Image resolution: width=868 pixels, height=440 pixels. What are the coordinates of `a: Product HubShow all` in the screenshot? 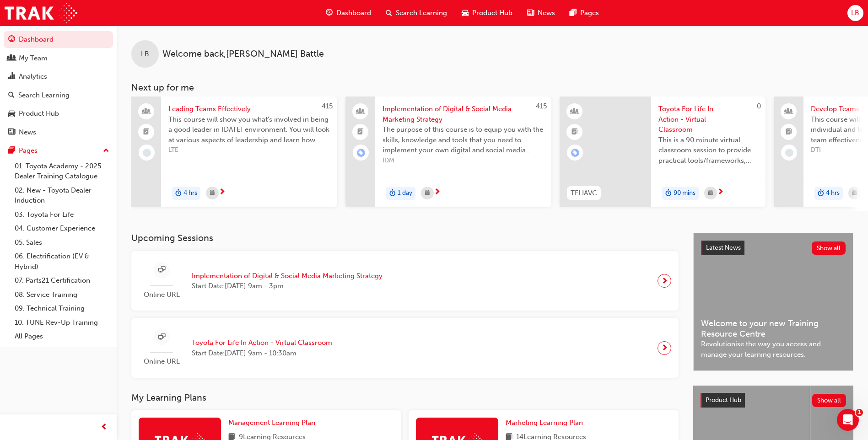 It's located at (773, 400).